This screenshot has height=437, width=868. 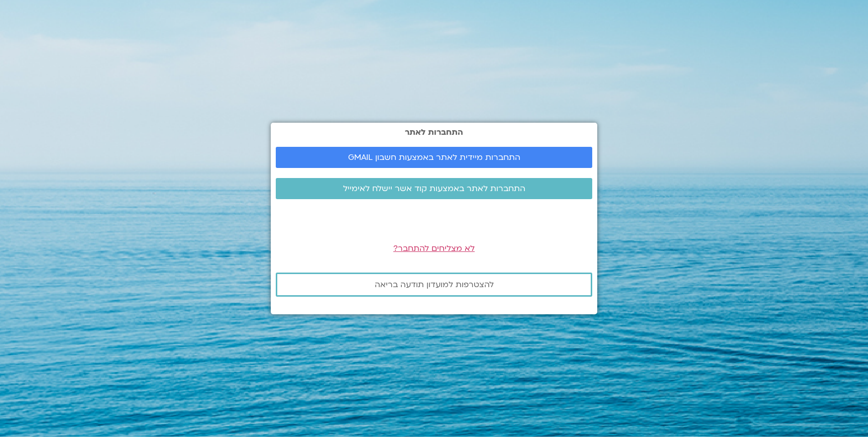 What do you see at coordinates (434, 249) in the screenshot?
I see `a: לא מצליחים להתחבר?` at bounding box center [434, 249].